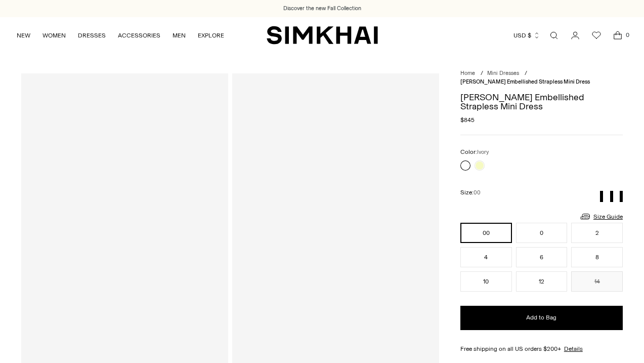 The image size is (644, 363). What do you see at coordinates (486, 281) in the screenshot?
I see `button: 10` at bounding box center [486, 281].